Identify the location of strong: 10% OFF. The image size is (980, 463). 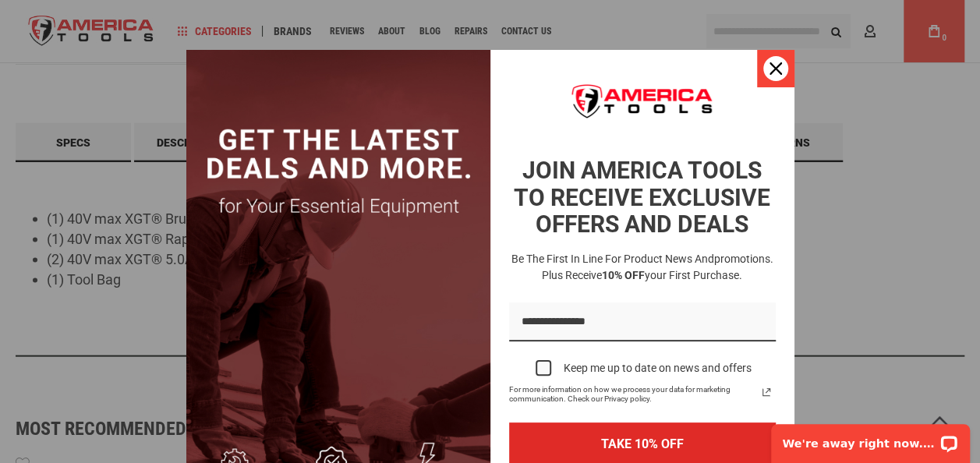
(623, 275).